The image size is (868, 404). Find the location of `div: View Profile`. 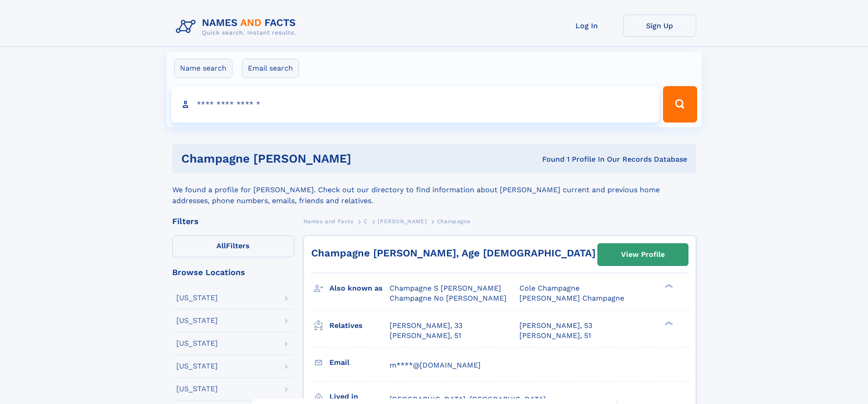

div: View Profile is located at coordinates (643, 254).